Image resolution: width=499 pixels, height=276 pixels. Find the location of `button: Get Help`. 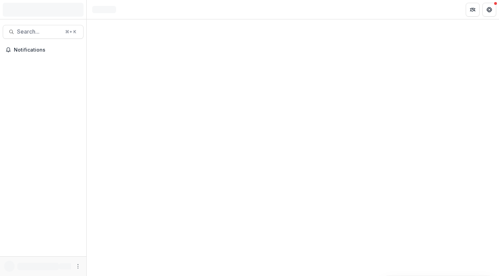

button: Get Help is located at coordinates (489, 10).